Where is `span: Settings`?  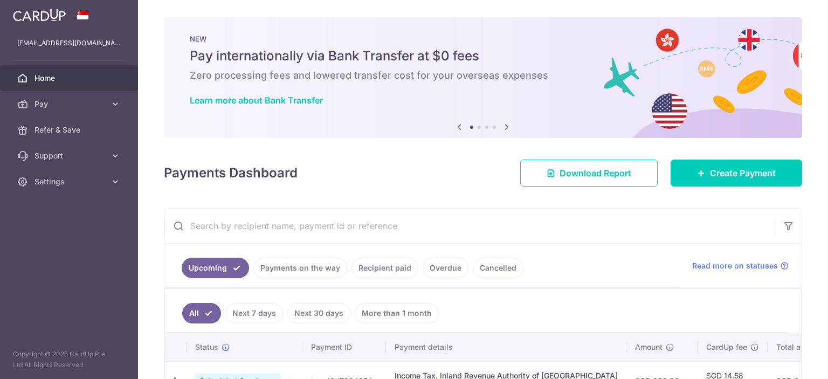 span: Settings is located at coordinates (70, 182).